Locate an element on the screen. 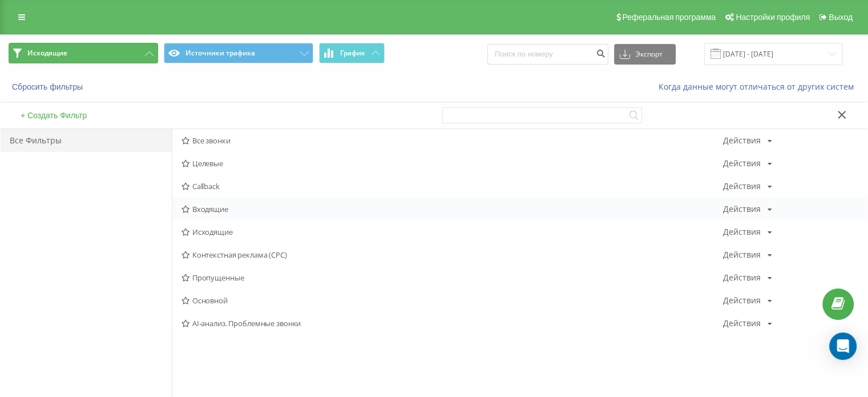 Image resolution: width=868 pixels, height=397 pixels. button: + Создать Фильтр is located at coordinates (54, 116).